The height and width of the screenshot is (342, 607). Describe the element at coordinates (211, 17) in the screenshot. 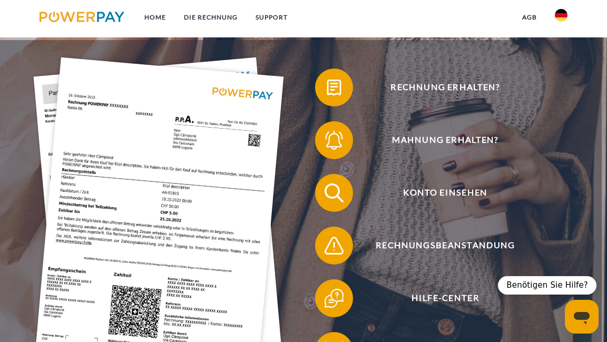

I see `a: DIE RECHNUNG` at that location.